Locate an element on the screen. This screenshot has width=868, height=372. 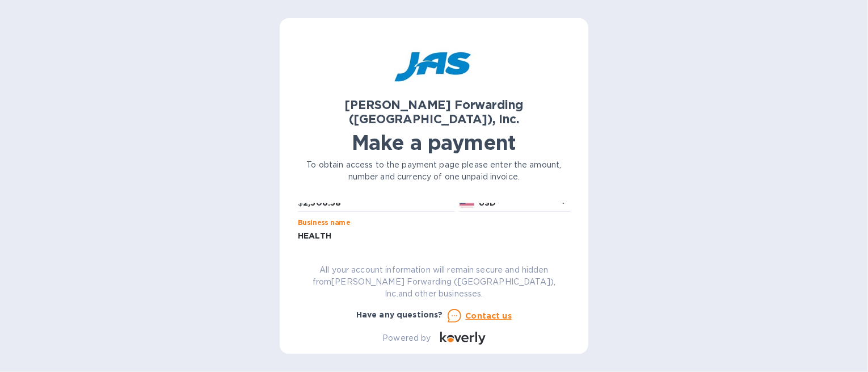
p: To obtain access to the payment page please enter the amount, number and currency of one unpaid i... is located at coordinates (434, 171).